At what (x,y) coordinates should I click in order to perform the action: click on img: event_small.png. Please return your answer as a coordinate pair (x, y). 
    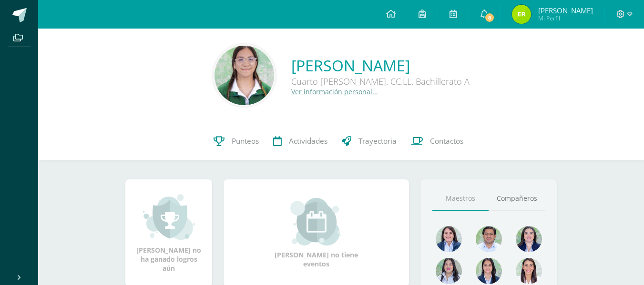
    Looking at the image, I should click on (316, 222).